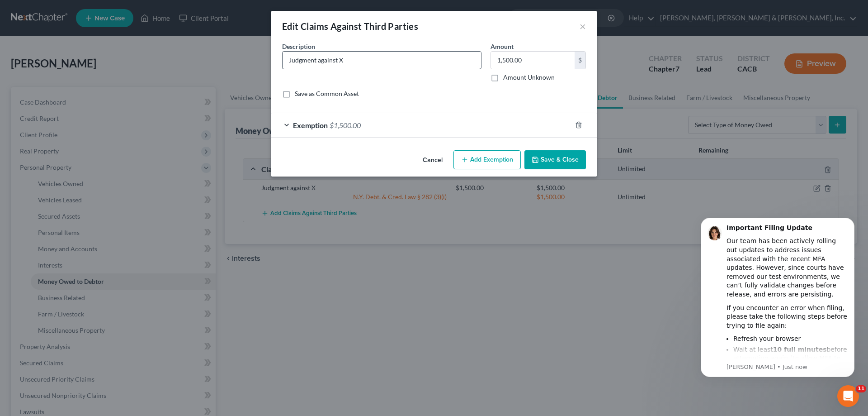 This screenshot has height=416, width=868. I want to click on b: Important Filing Update, so click(82, 21).